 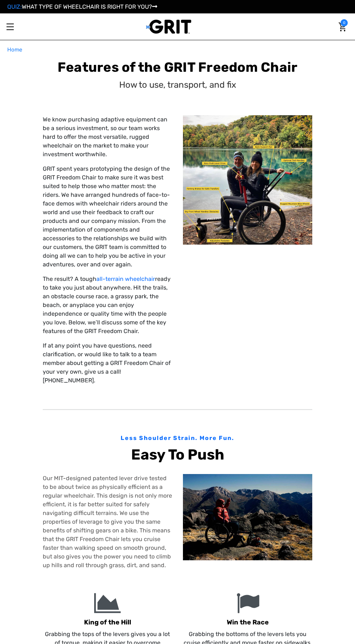 What do you see at coordinates (342, 27) in the screenshot?
I see `a: Cart with 0 items` at bounding box center [342, 27].